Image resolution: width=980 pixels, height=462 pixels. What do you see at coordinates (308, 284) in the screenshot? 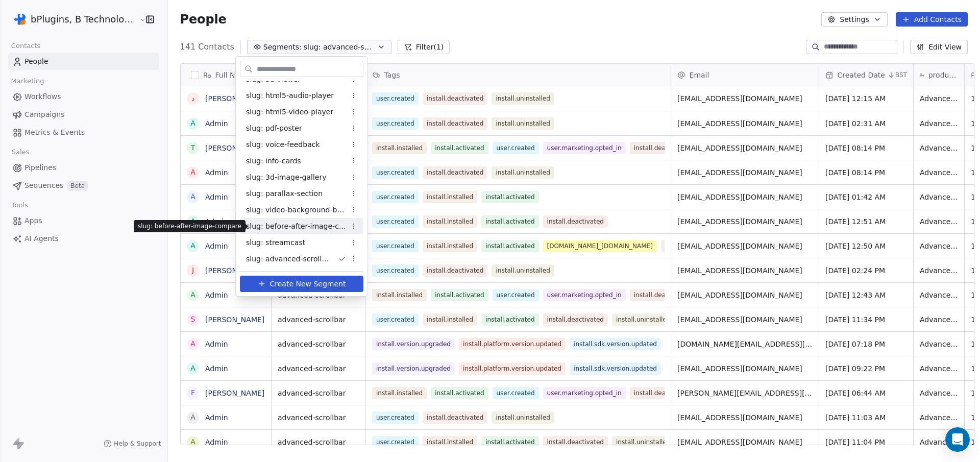
I see `span: Create New Segment` at bounding box center [308, 284].